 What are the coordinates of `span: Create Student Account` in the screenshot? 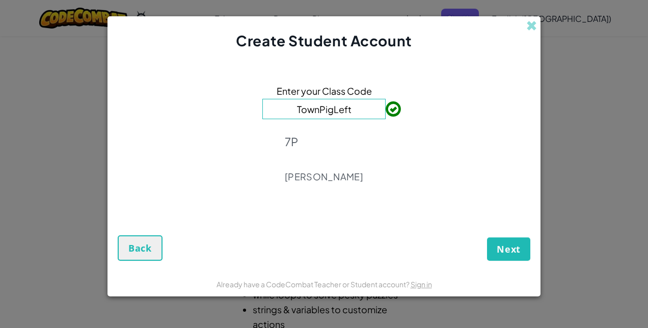 It's located at (324, 40).